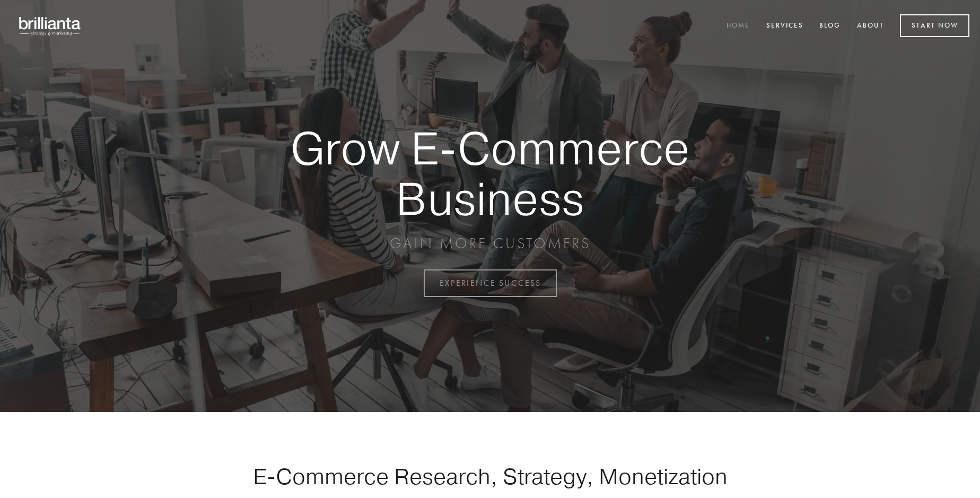  Describe the element at coordinates (830, 26) in the screenshot. I see `a: Blog` at that location.